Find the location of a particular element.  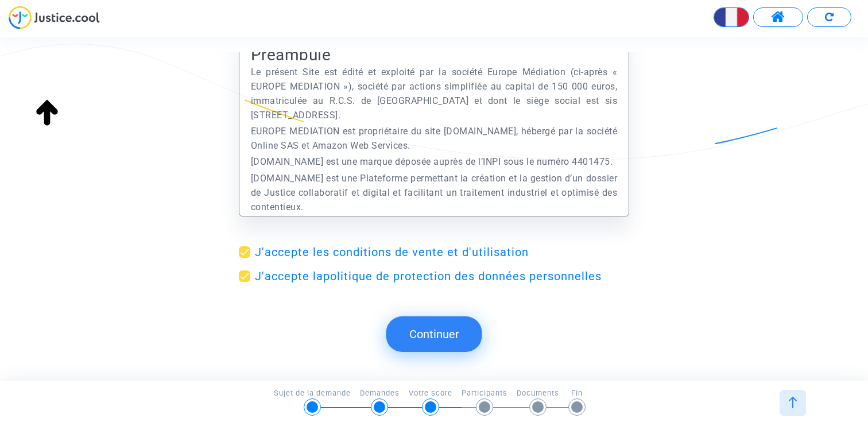

button: Changer la langue is located at coordinates (731, 17).